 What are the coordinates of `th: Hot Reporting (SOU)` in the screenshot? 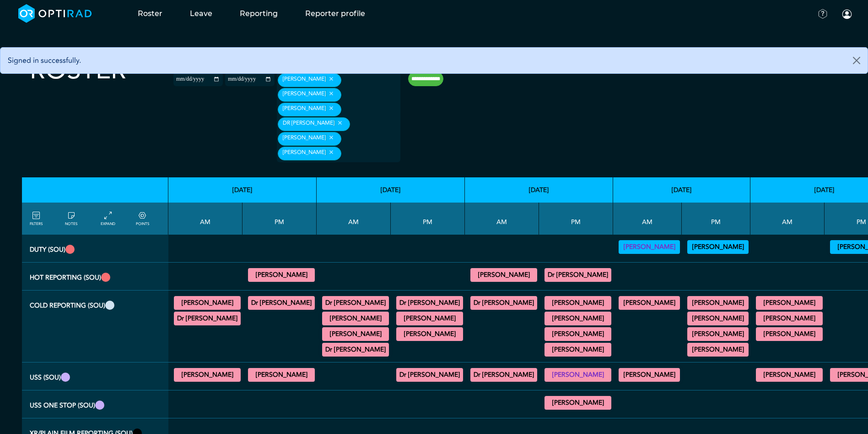 It's located at (95, 276).